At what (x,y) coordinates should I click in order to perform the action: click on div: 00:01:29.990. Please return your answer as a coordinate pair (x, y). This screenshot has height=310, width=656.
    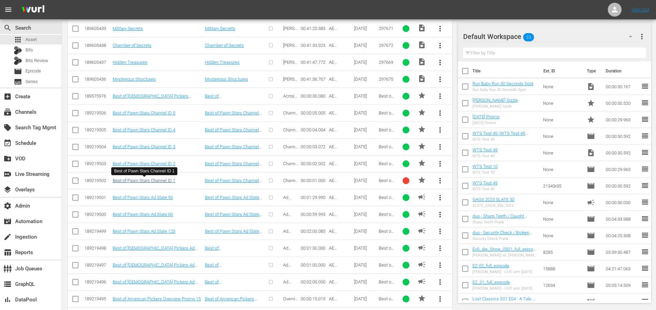
    Looking at the image, I should click on (314, 197).